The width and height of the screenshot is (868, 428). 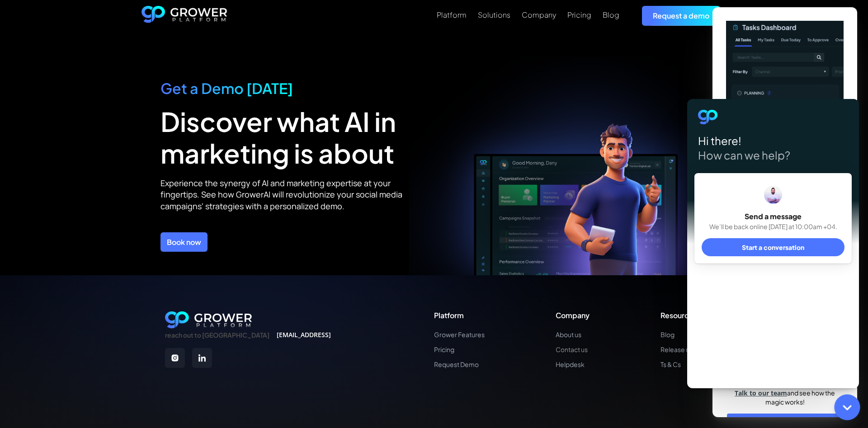 What do you see at coordinates (850, 15) in the screenshot?
I see `button: close` at bounding box center [850, 15].